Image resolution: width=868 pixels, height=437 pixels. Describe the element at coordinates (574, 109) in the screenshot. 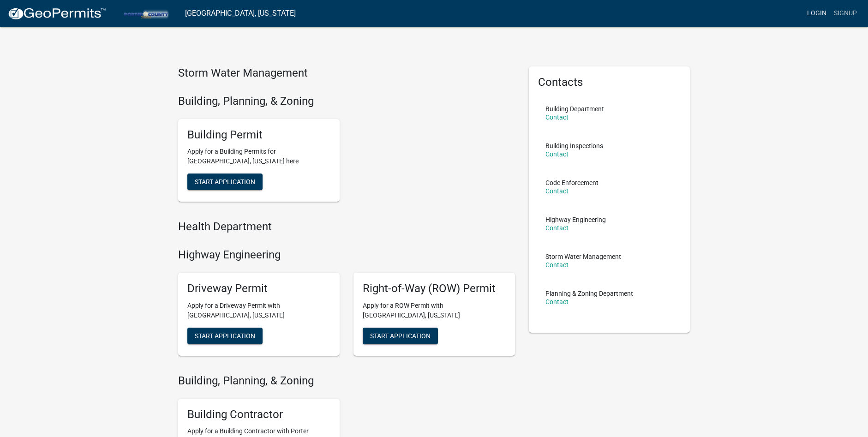

I see `p: Building Department` at that location.